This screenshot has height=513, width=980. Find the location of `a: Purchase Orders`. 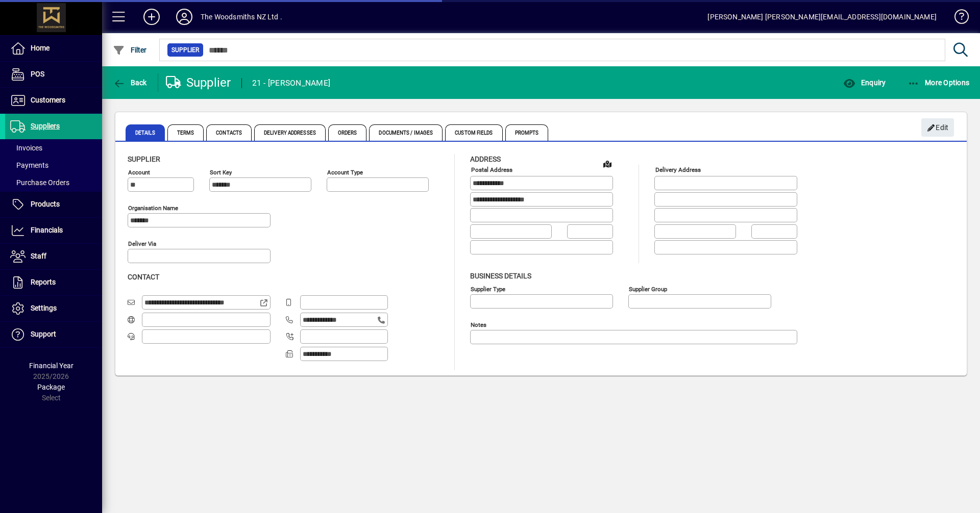

a: Purchase Orders is located at coordinates (53, 183).